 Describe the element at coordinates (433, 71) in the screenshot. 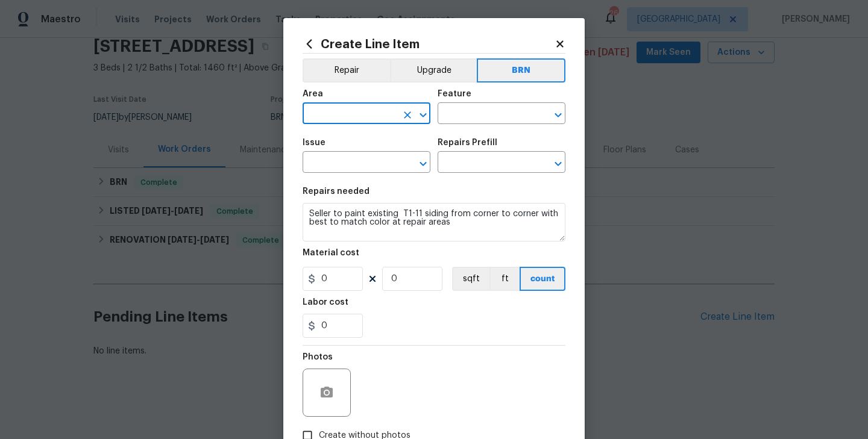

I see `button: Upgrade` at that location.